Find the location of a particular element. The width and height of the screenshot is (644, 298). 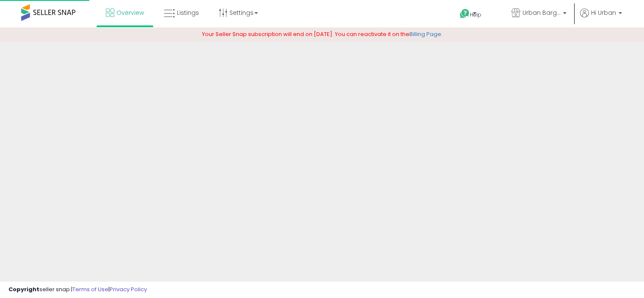

i: Get Help is located at coordinates (464, 13).